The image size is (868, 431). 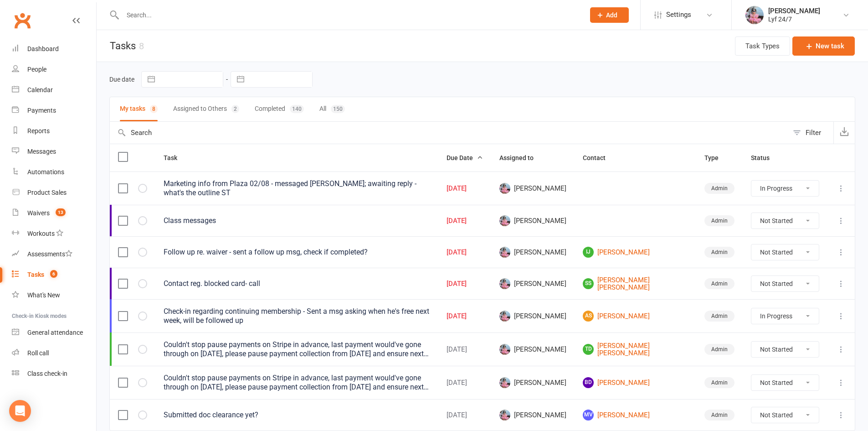 What do you see at coordinates (765, 158) in the screenshot?
I see `span: Status` at bounding box center [765, 158].